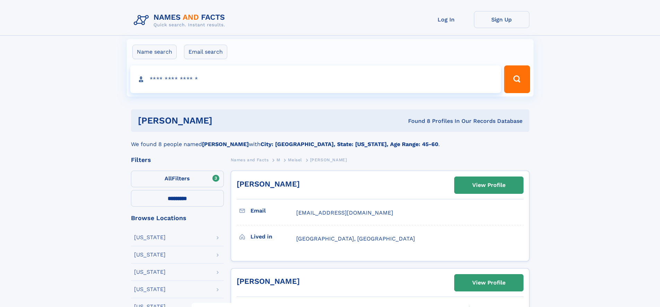  I want to click on div: Browse Locations, so click(177, 218).